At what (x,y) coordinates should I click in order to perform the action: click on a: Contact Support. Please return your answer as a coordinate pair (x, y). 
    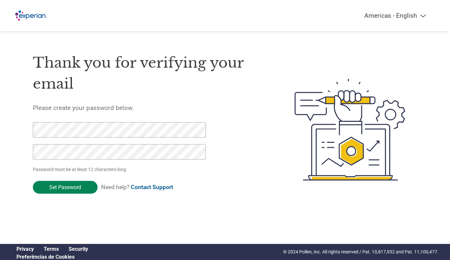
    Looking at the image, I should click on (152, 187).